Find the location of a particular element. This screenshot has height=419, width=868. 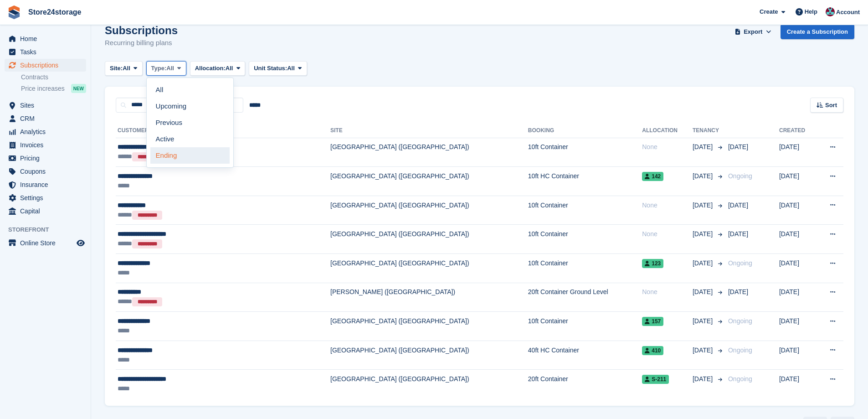

a: Contracts is located at coordinates (53, 77).